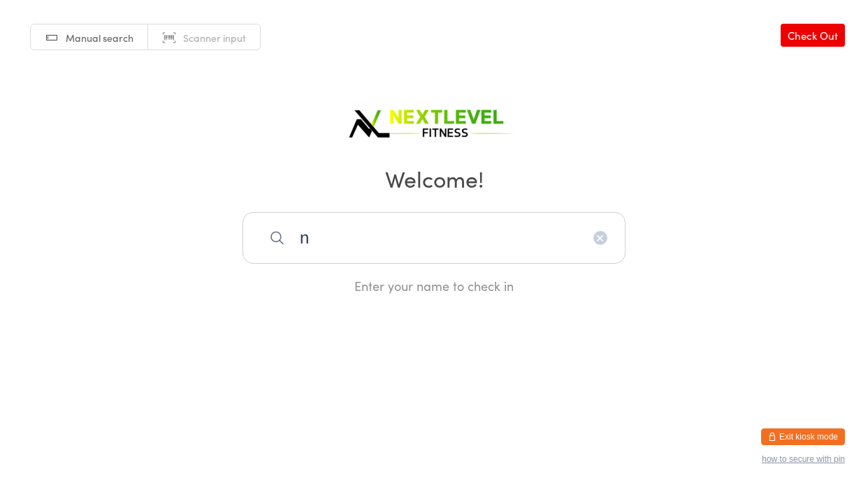 The width and height of the screenshot is (868, 487). Describe the element at coordinates (813, 35) in the screenshot. I see `a: Check Out` at that location.